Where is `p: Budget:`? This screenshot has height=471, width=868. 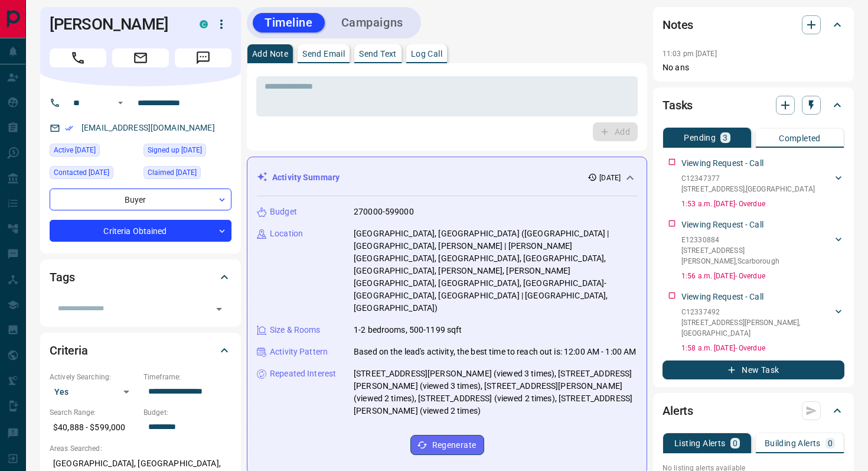
p: Budget: is located at coordinates (187, 412).